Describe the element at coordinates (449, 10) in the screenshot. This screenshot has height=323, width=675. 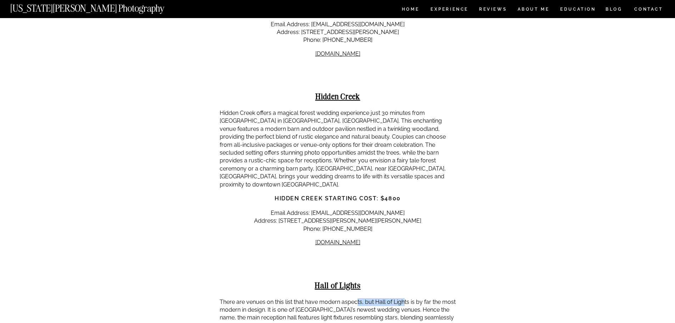
I see `nav: Experience` at that location.